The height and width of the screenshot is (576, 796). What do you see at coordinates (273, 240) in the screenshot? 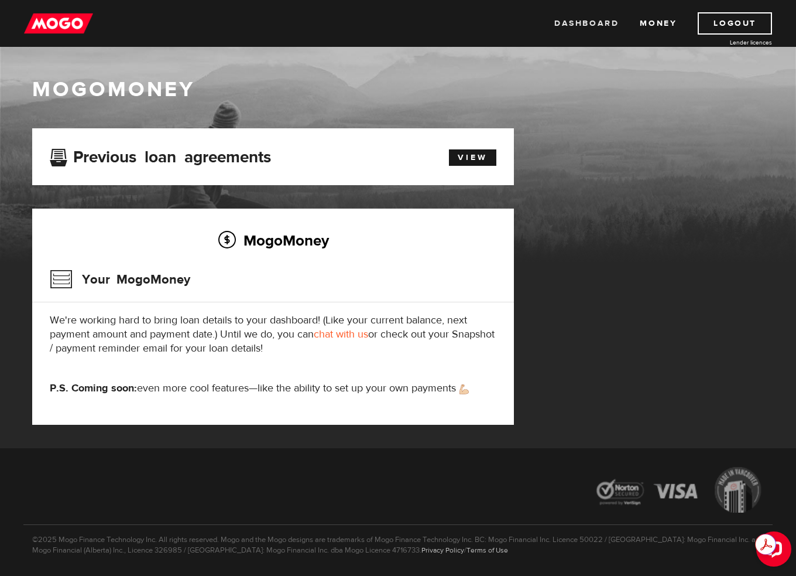
I see `h2: MogoMoney` at bounding box center [273, 240].